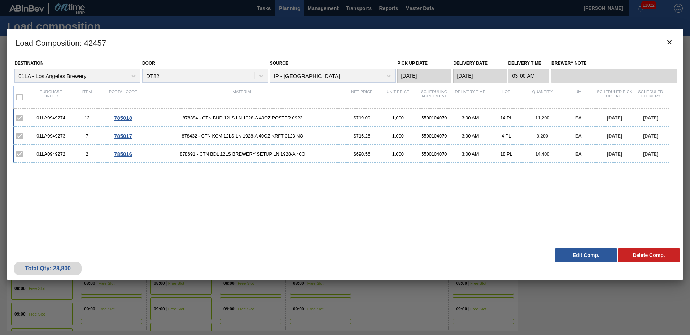  Describe the element at coordinates (586, 255) in the screenshot. I see `button: Edit Comp.` at that location.